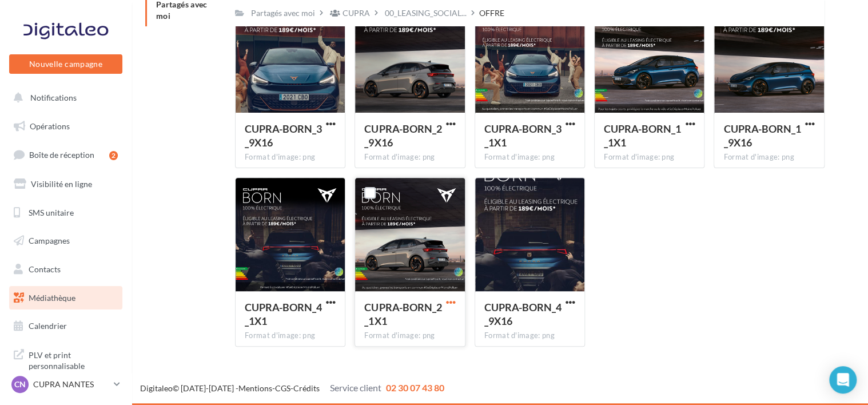 This screenshot has width=868, height=405. Describe the element at coordinates (402, 314) in the screenshot. I see `span: CUPRA-BORN_2_1X1` at that location.